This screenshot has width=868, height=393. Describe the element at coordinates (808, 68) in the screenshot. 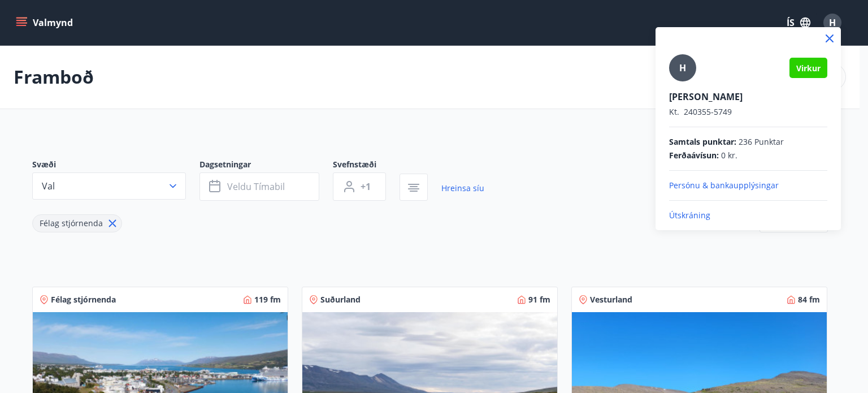

I see `span: Virkur` at that location.